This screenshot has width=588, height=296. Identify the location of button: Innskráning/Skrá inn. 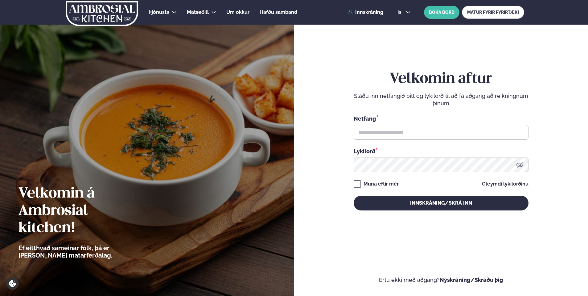
(441, 203).